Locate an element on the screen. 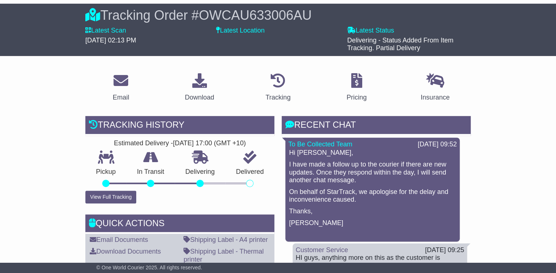 Image resolution: width=556 pixels, height=273 pixels. a: Email Documents is located at coordinates (119, 240).